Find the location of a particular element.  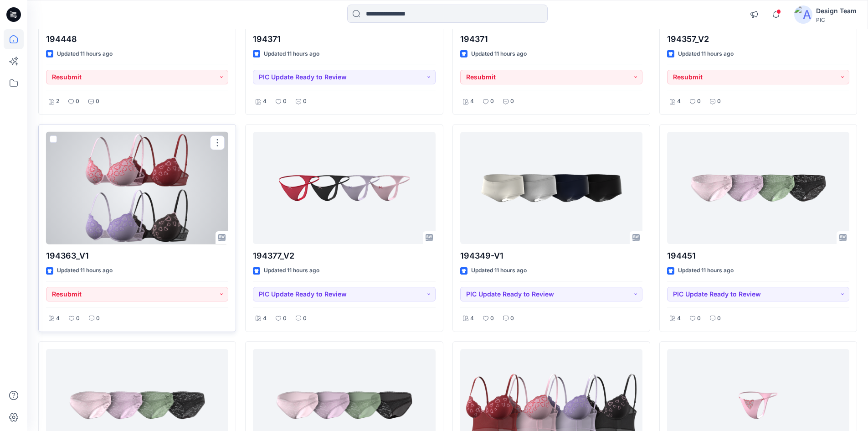

a: 194349-V1 is located at coordinates (551, 188).